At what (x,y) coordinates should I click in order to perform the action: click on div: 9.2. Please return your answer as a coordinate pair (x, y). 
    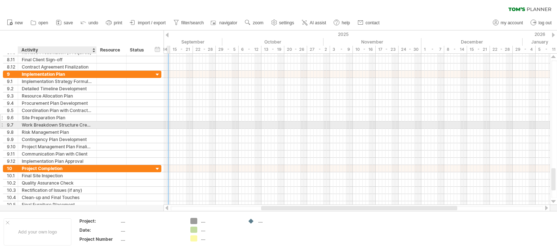
    Looking at the image, I should click on (12, 88).